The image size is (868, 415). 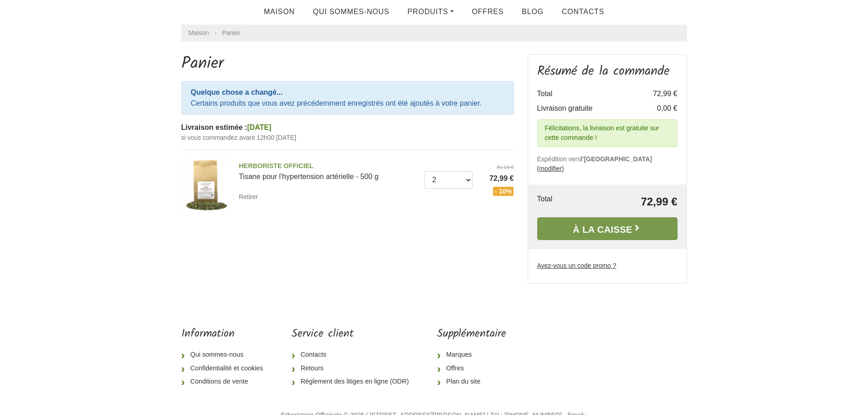 I want to click on font: Certains produits que vous avez précédemment enregistrés ont été ajoutés à votre panier., so click(x=336, y=103).